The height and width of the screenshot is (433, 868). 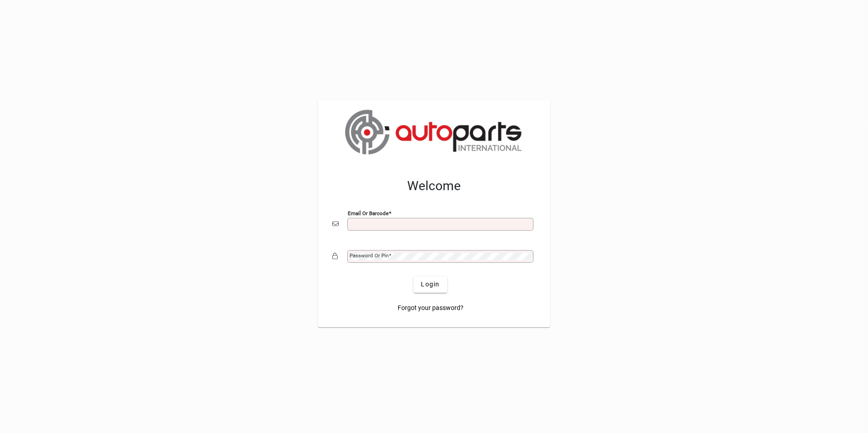 I want to click on mat-label: Password or Pin, so click(x=369, y=255).